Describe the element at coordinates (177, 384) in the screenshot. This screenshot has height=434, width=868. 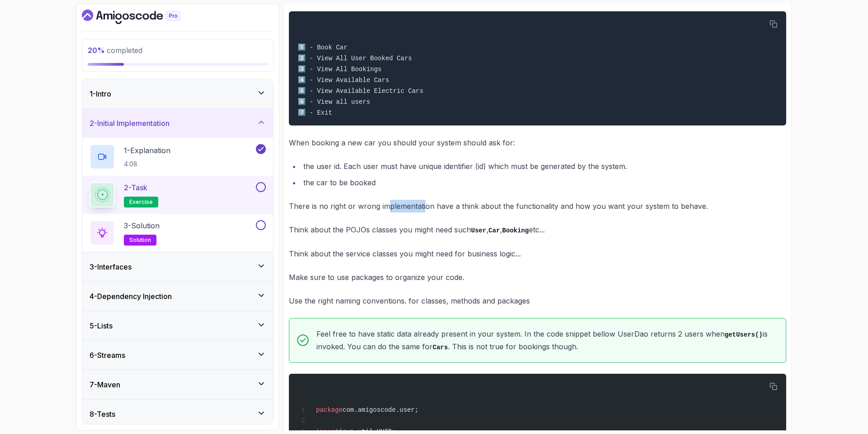
I see `button: 7-Maven` at that location.